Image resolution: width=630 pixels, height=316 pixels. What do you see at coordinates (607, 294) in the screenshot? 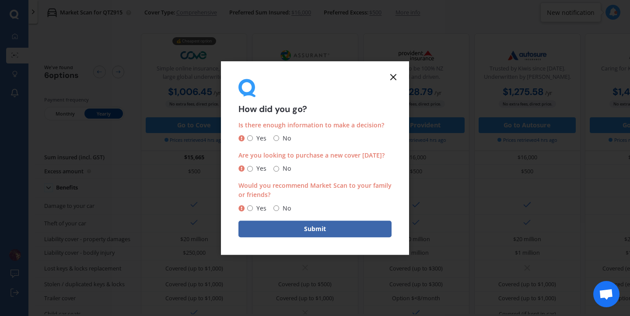
I see `a: Open chat` at bounding box center [607, 294].